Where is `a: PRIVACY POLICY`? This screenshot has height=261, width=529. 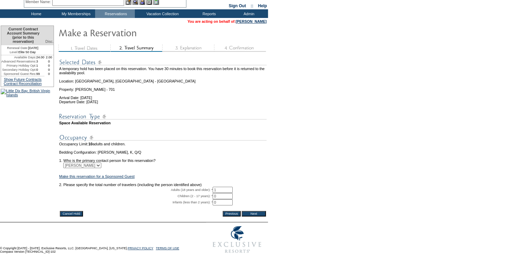
a: PRIVACY POLICY is located at coordinates (140, 248).